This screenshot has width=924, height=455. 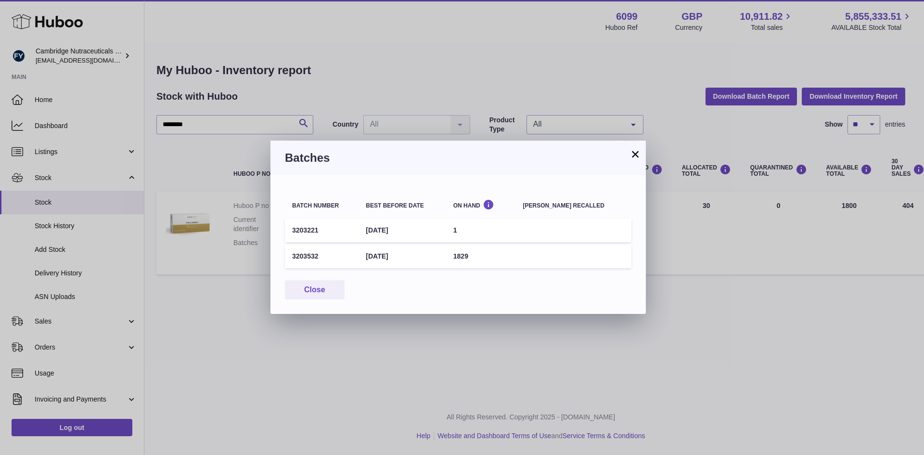 I want to click on div: On Hand, so click(x=481, y=204).